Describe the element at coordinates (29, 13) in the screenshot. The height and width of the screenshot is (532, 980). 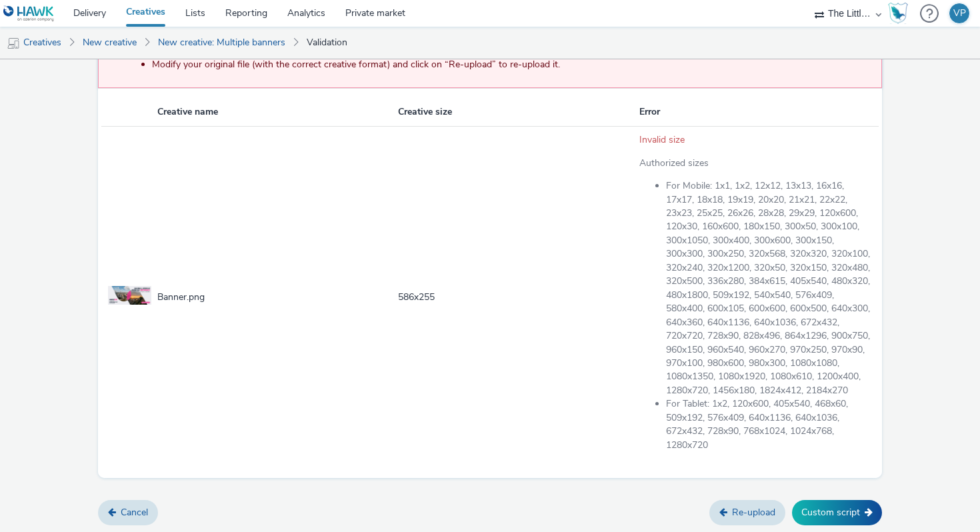
I see `img: undefined Logo` at that location.